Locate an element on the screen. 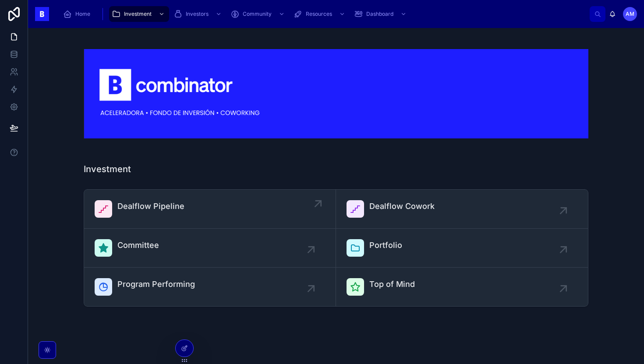 This screenshot has width=644, height=364. span: Investors is located at coordinates (197, 14).